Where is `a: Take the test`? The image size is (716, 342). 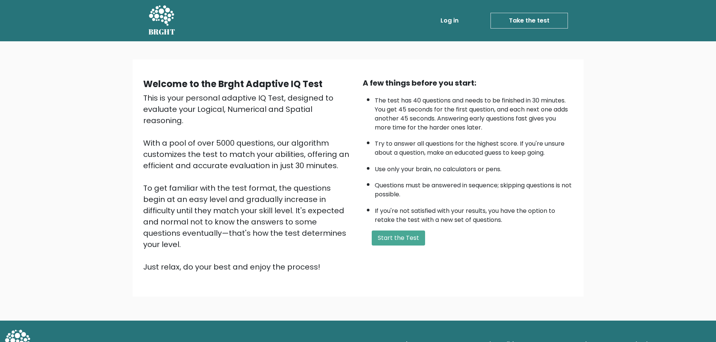 a: Take the test is located at coordinates (529, 21).